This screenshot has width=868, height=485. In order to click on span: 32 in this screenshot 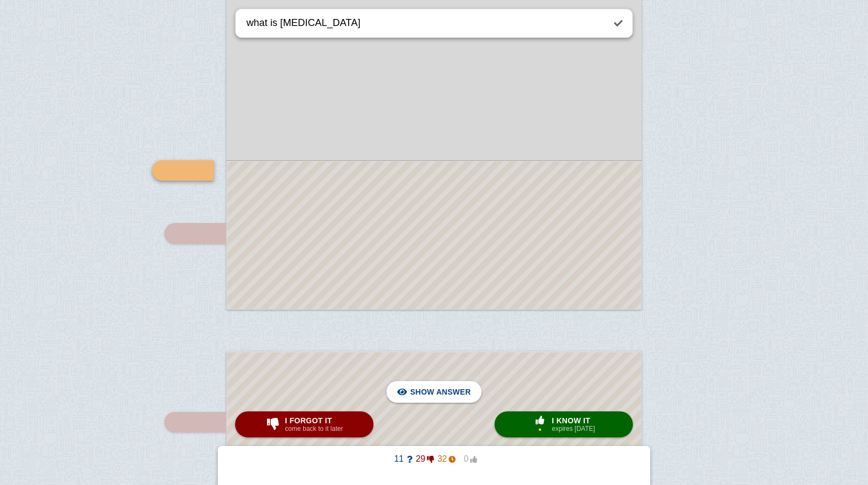, I will do `click(445, 459)`.